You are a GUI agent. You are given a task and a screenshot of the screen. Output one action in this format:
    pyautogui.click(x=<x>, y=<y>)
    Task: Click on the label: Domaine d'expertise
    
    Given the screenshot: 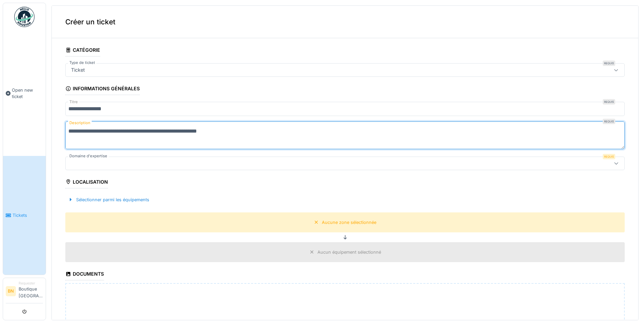 What is the action you would take?
    pyautogui.click(x=88, y=156)
    